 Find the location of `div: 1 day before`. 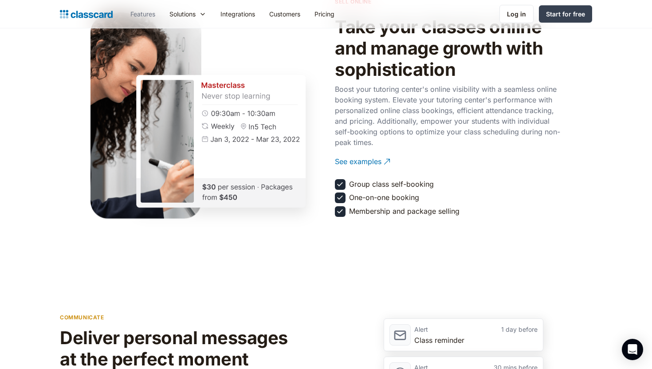

div: 1 day before is located at coordinates (506, 329).